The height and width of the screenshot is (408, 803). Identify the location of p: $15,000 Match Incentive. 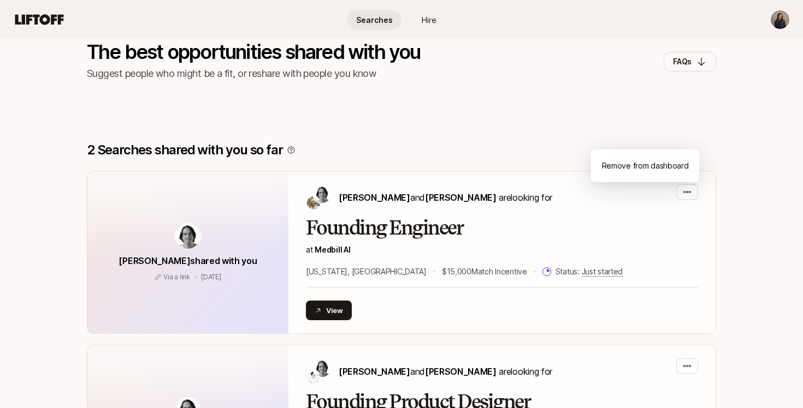
(484, 272).